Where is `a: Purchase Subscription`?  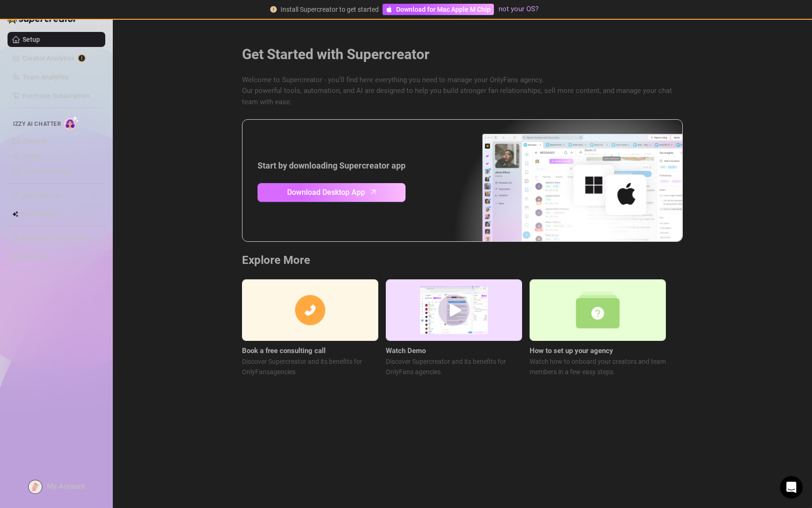 a: Purchase Subscription is located at coordinates (56, 96).